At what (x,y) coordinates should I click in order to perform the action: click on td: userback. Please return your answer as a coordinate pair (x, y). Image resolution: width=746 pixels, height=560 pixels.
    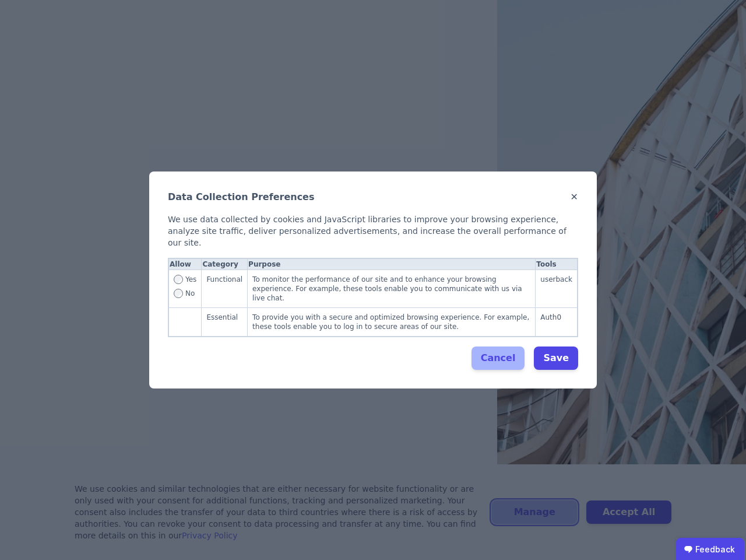
    Looking at the image, I should click on (557, 289).